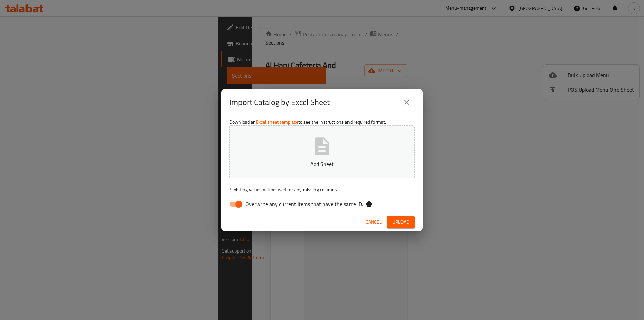  Describe the element at coordinates (374, 222) in the screenshot. I see `span: Cancel` at that location.